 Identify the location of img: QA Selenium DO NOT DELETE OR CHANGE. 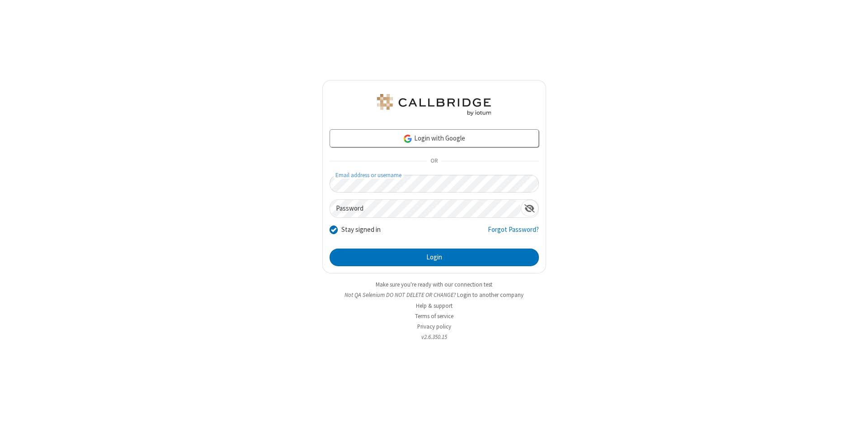
(434, 105).